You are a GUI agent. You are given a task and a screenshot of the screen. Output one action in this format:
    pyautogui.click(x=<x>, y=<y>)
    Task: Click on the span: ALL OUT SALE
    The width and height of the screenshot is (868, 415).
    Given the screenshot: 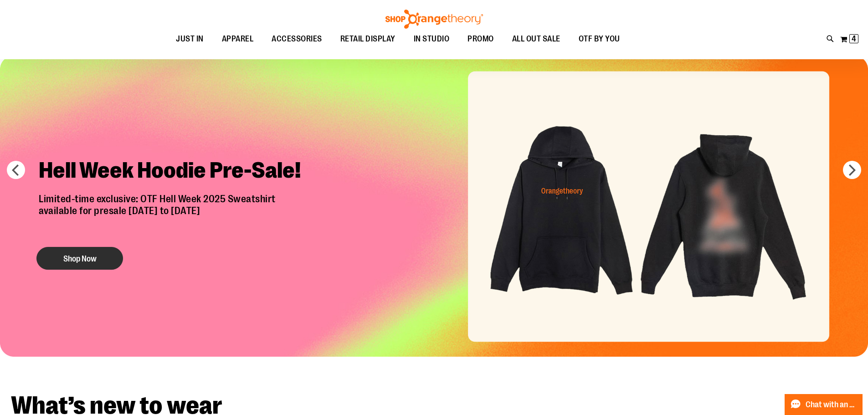 What is the action you would take?
    pyautogui.click(x=536, y=39)
    